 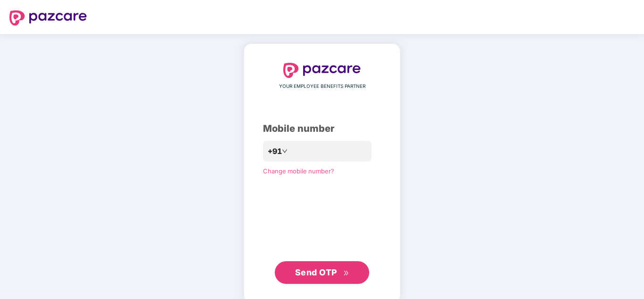 I want to click on div: Mobile number, so click(x=322, y=129).